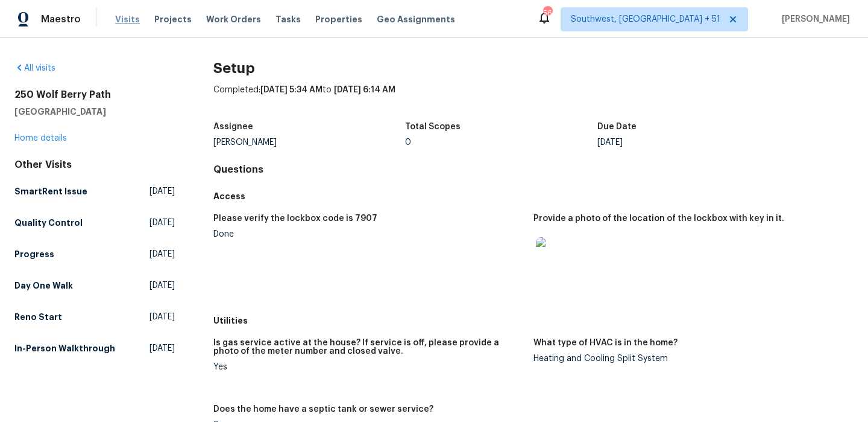 Image resolution: width=868 pixels, height=422 pixels. Describe the element at coordinates (61, 19) in the screenshot. I see `span: Maestro` at that location.